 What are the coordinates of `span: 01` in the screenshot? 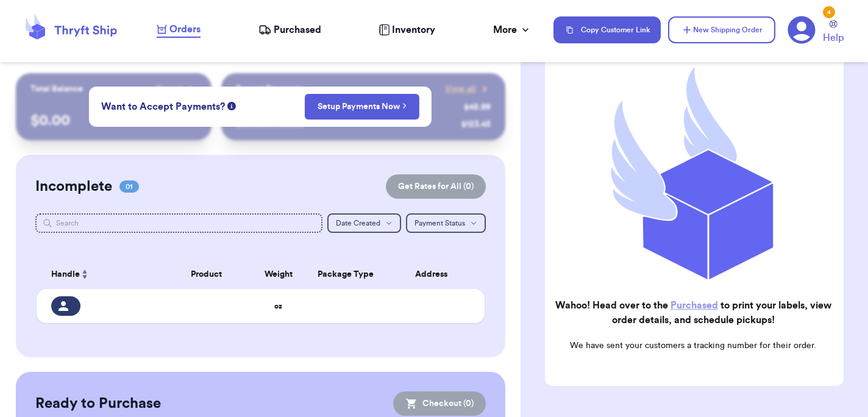 It's located at (129, 187).